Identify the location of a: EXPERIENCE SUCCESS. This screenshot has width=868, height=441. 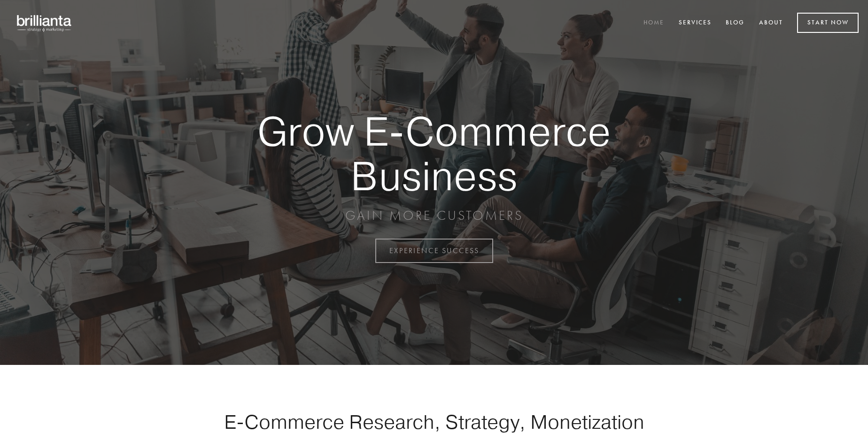
(434, 250).